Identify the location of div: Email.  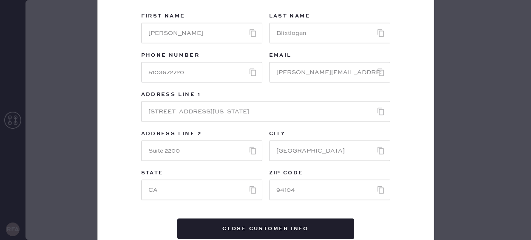
(330, 56).